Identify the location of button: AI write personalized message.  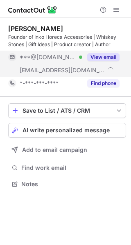
(67, 130).